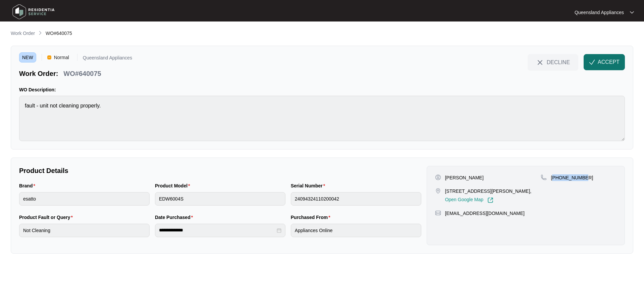 The width and height of the screenshot is (644, 306). Describe the element at coordinates (174, 186) in the screenshot. I see `label: Product Model` at that location.